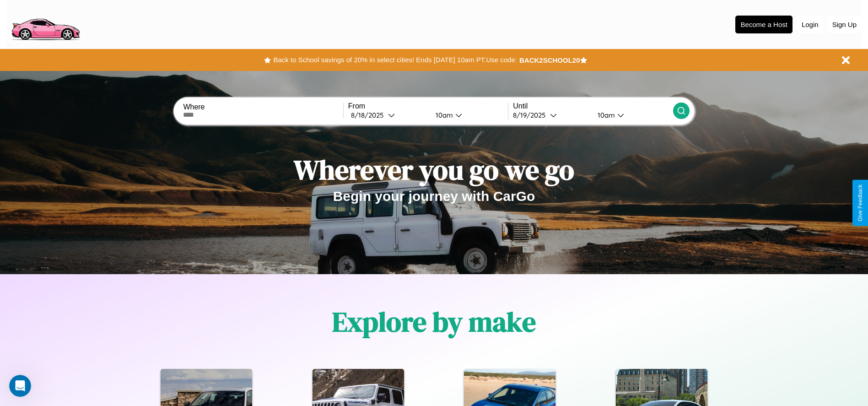 This screenshot has width=868, height=406. Describe the element at coordinates (45, 23) in the screenshot. I see `img: logo` at that location.